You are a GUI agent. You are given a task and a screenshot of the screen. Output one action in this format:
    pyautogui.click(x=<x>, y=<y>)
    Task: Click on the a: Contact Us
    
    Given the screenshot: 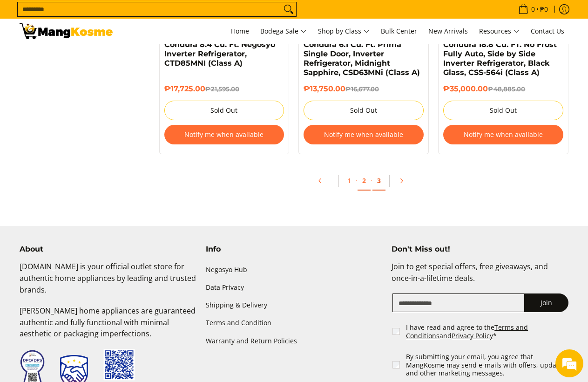 What is the action you would take?
    pyautogui.click(x=548, y=31)
    